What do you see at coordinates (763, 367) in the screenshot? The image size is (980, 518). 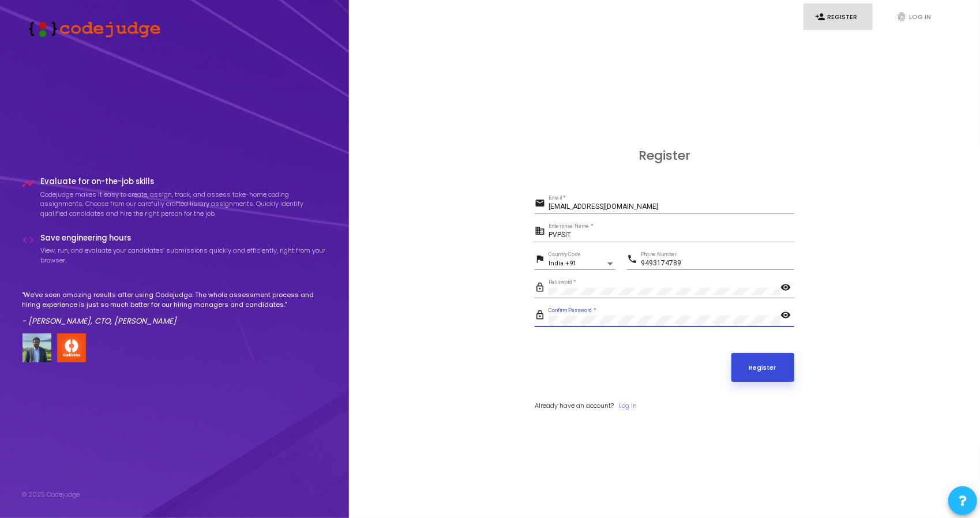 I see `button: Register` at bounding box center [763, 367].